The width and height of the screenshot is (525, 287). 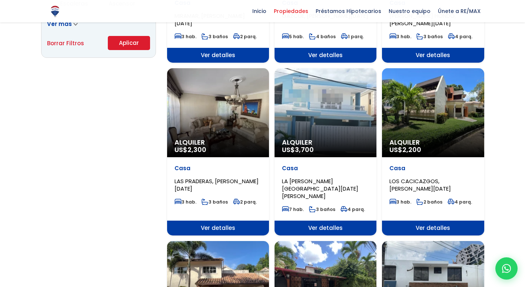 What do you see at coordinates (293, 36) in the screenshot?
I see `span: 5 hab.` at bounding box center [293, 36].